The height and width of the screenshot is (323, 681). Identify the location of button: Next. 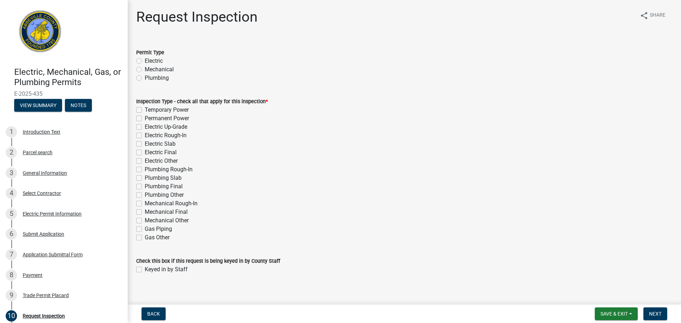
(655, 314).